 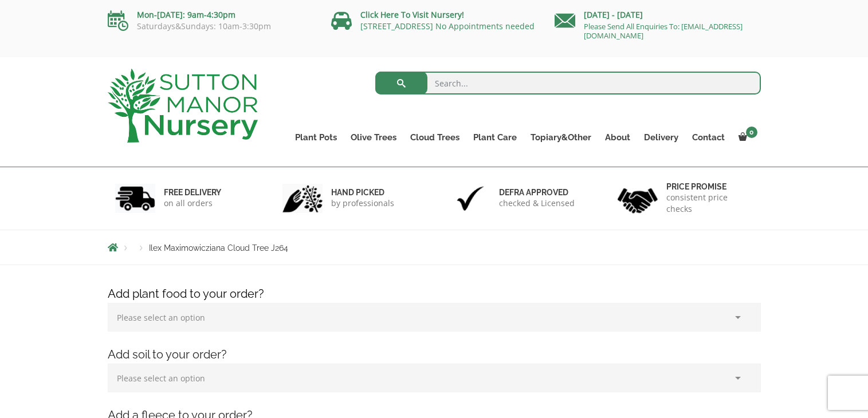 What do you see at coordinates (136, 198) in the screenshot?
I see `img: 1.jpg` at bounding box center [136, 198].